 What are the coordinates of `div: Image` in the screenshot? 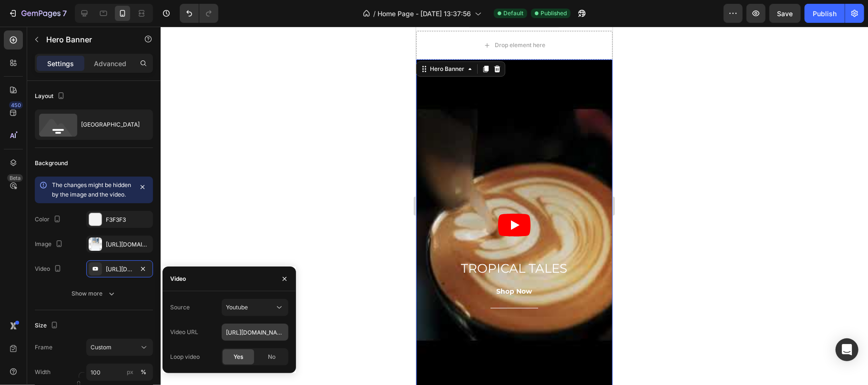 It's located at (49, 244).